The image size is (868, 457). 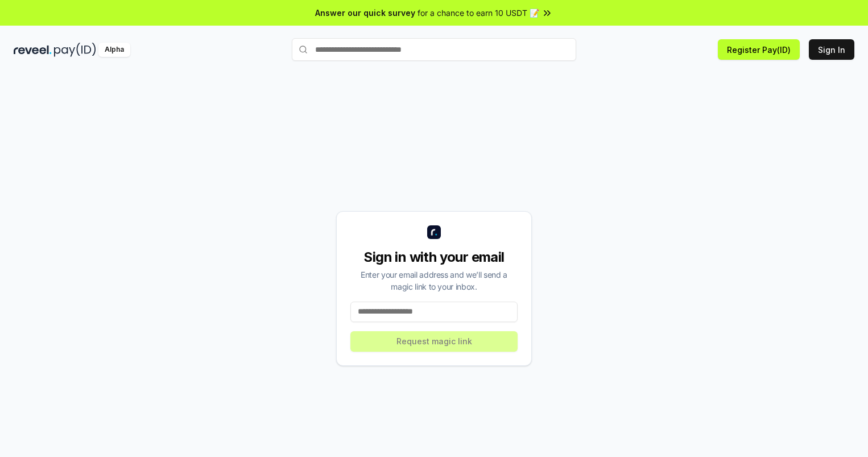 I want to click on div: Sign in with your email, so click(x=434, y=257).